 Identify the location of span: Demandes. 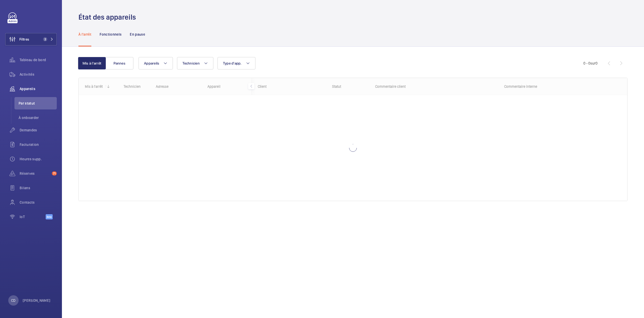
(38, 130).